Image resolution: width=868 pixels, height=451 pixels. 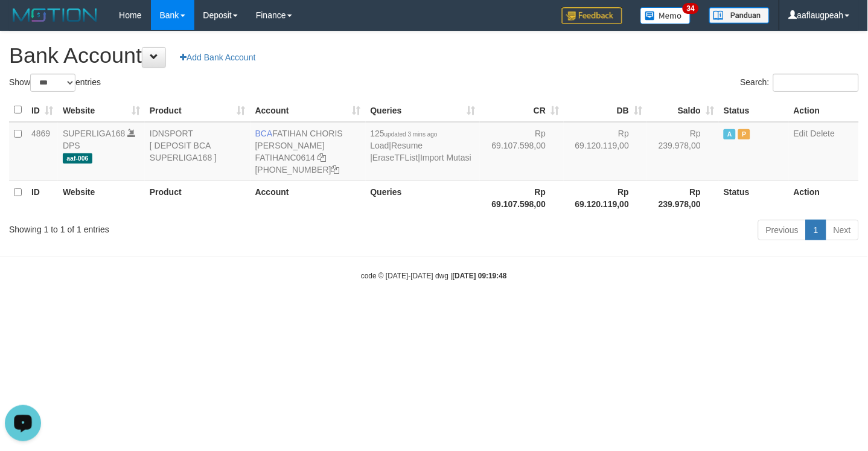 I want to click on input: Search:, so click(x=816, y=83).